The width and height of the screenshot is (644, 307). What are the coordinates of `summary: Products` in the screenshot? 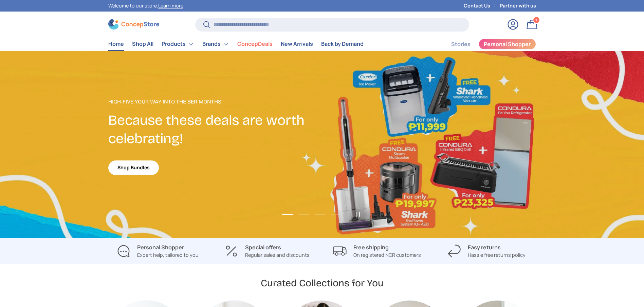 It's located at (178, 44).